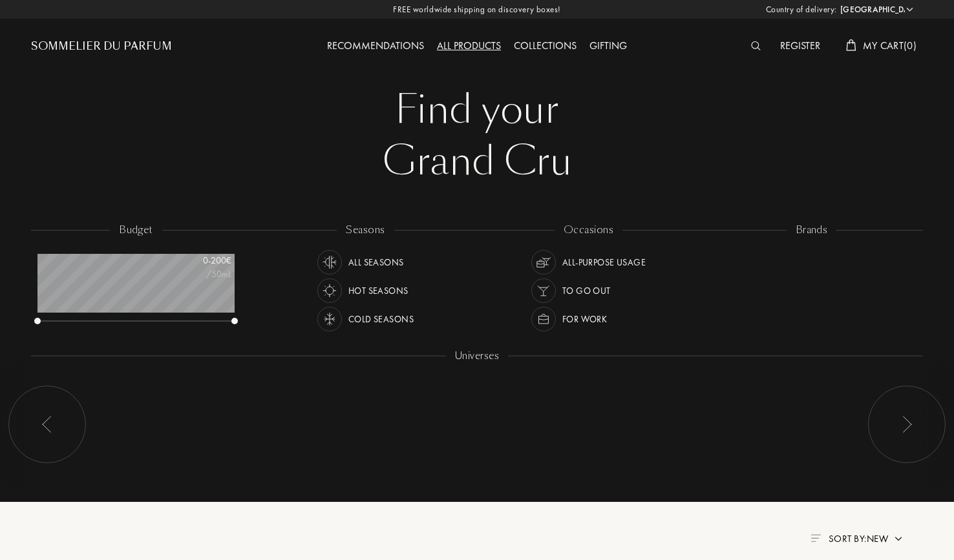 The image size is (954, 560). What do you see at coordinates (477, 356) in the screenshot?
I see `div: Universes` at bounding box center [477, 356].